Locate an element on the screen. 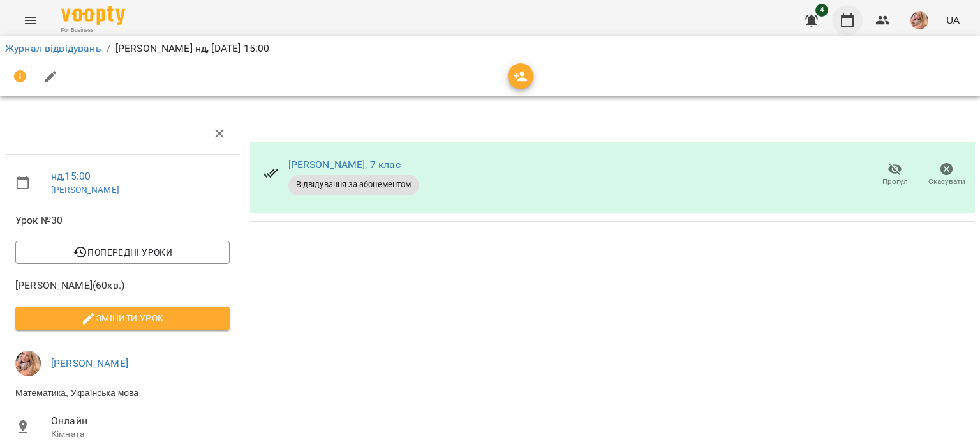 The width and height of the screenshot is (980, 444). span: Попередні уроки is located at coordinates (123, 252).